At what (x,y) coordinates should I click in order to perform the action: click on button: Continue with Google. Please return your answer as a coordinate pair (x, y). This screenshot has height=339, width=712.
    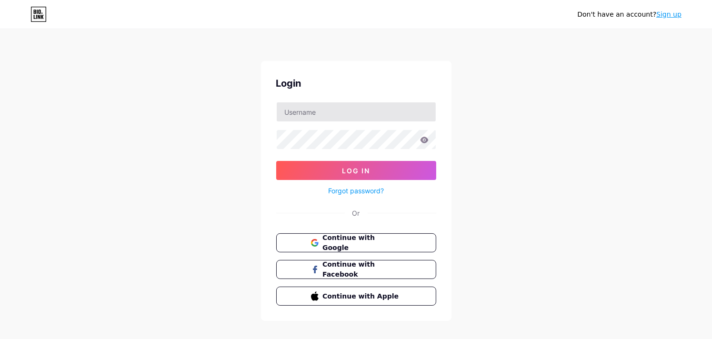
    Looking at the image, I should click on (356, 243).